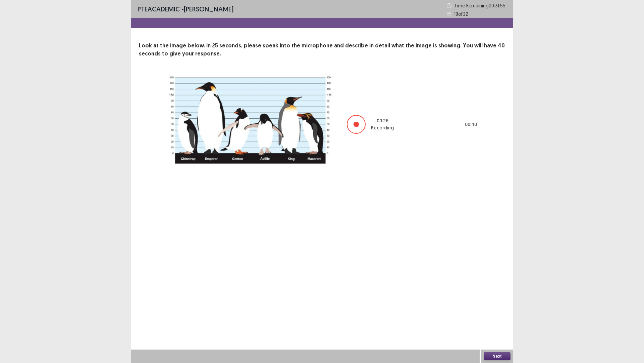  I want to click on p: Recording, so click(383, 128).